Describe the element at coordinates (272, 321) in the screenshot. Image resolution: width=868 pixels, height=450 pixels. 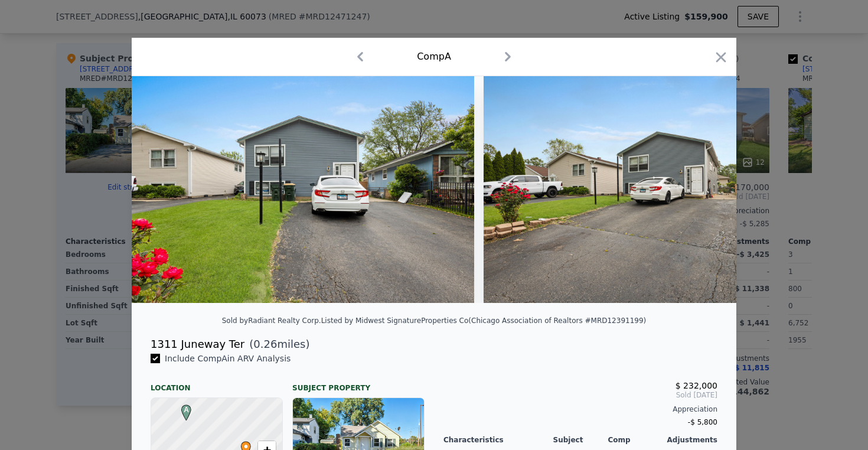
I see `div: Sold by Radiant Realty Corp .` at that location.